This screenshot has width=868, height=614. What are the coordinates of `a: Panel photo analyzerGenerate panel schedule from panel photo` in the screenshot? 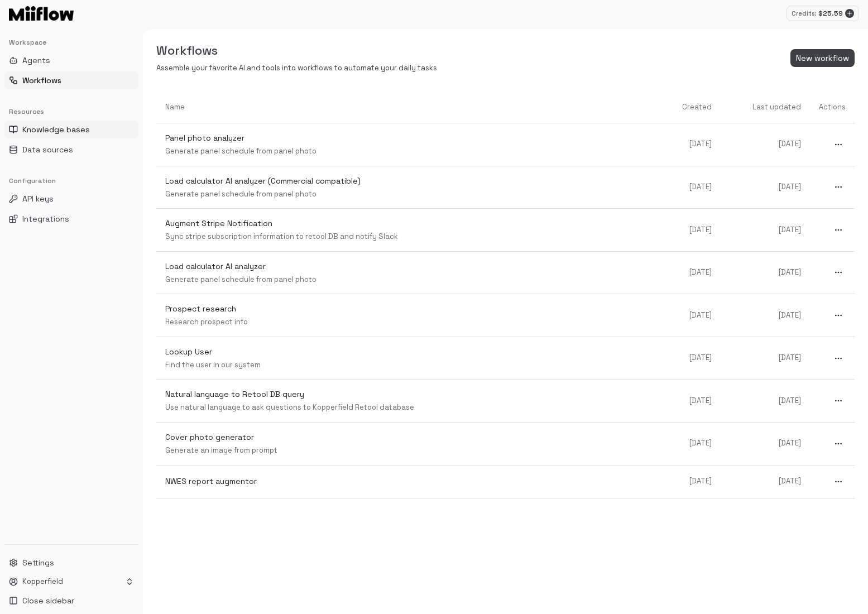 It's located at (411, 144).